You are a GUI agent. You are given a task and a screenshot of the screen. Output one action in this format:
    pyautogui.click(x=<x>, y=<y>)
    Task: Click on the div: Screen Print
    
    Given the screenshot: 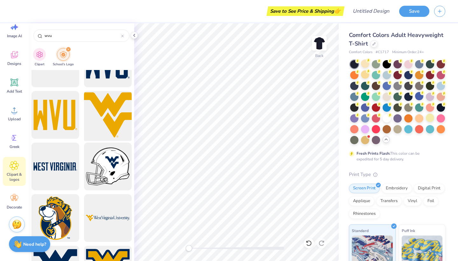 What is the action you would take?
    pyautogui.click(x=364, y=188)
    